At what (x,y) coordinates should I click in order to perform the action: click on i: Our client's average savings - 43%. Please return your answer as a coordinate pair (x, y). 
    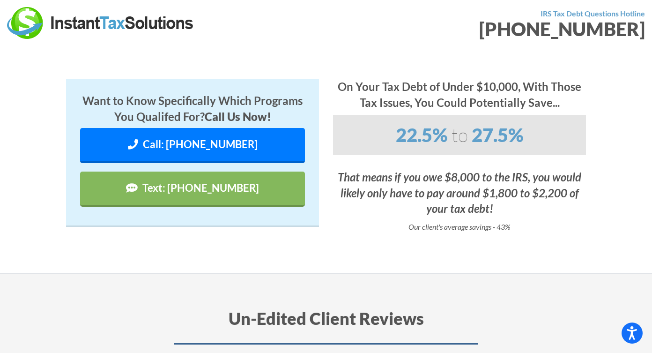
    Looking at the image, I should click on (460, 226).